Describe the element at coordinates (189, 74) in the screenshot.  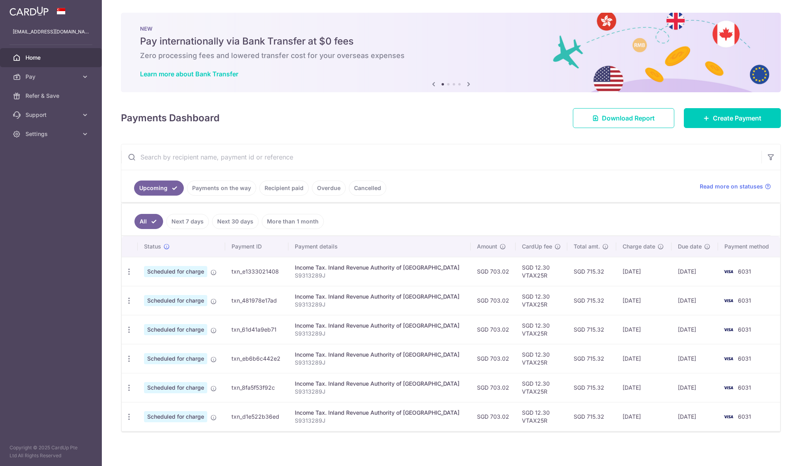
I see `a: Learn more about Bank Transfer` at that location.